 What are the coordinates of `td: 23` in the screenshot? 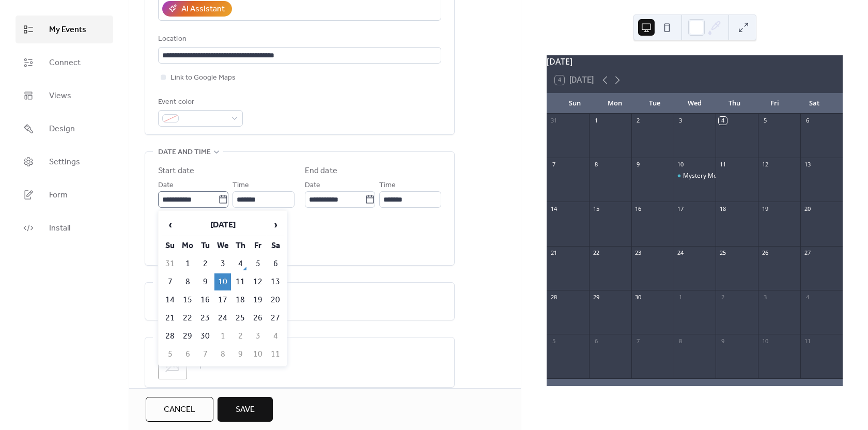 It's located at (205, 317).